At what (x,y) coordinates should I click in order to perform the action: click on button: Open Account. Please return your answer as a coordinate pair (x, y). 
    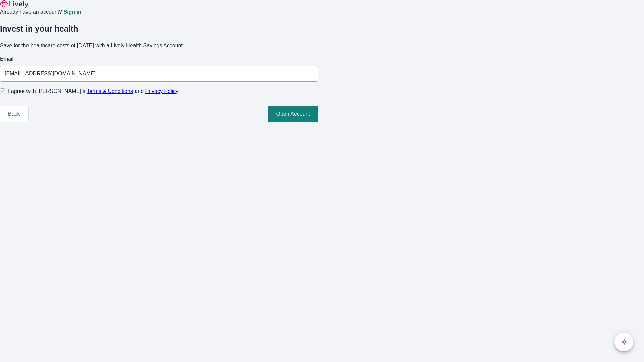
    Looking at the image, I should click on (293, 114).